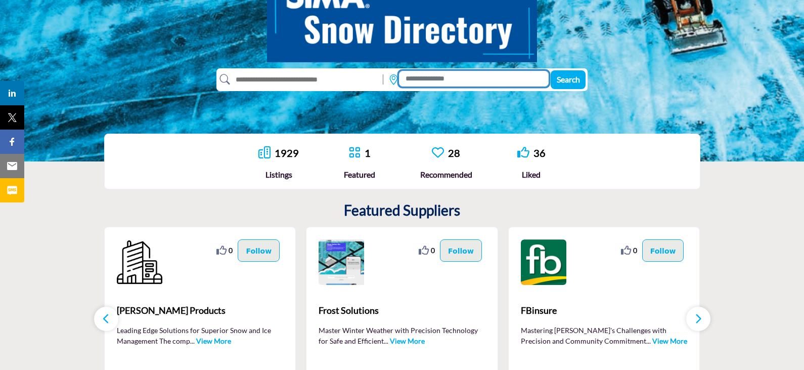 The height and width of the screenshot is (370, 804). I want to click on span: FBinsure, so click(604, 310).